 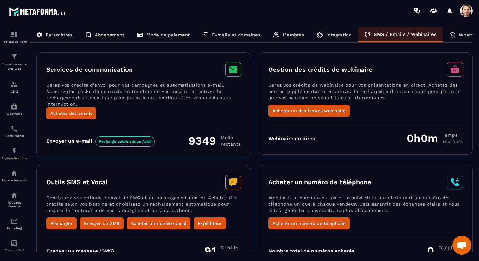 What do you see at coordinates (223, 251) in the screenshot?
I see `div: 91` at bounding box center [223, 251].